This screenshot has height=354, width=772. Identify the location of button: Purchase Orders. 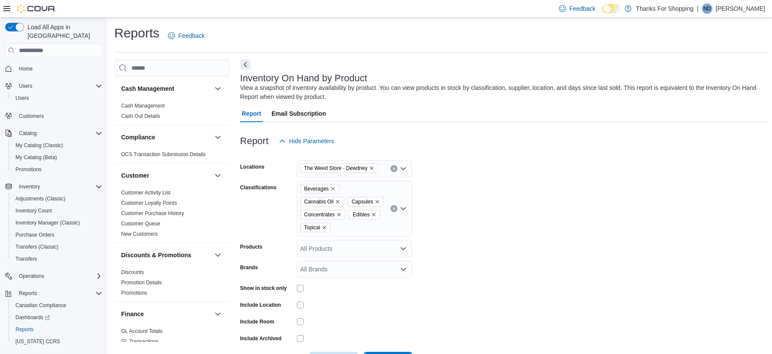
(57, 235).